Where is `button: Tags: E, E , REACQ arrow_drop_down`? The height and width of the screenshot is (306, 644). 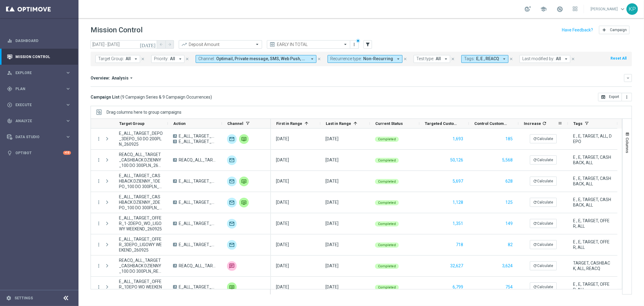 button: Tags: E, E , REACQ arrow_drop_down is located at coordinates (485, 59).